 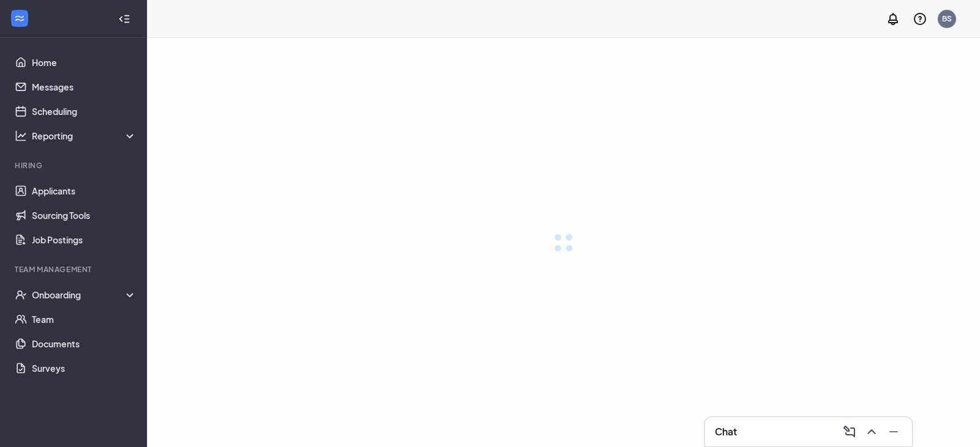 I want to click on div: Reporting, so click(x=84, y=136).